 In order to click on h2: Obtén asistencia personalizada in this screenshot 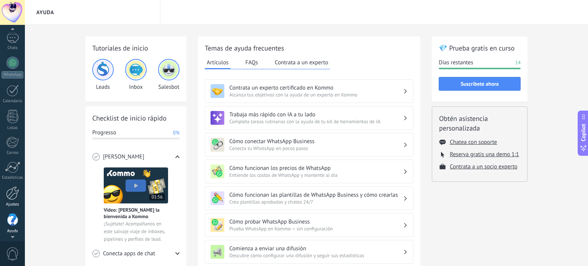, I will do `click(480, 123)`.